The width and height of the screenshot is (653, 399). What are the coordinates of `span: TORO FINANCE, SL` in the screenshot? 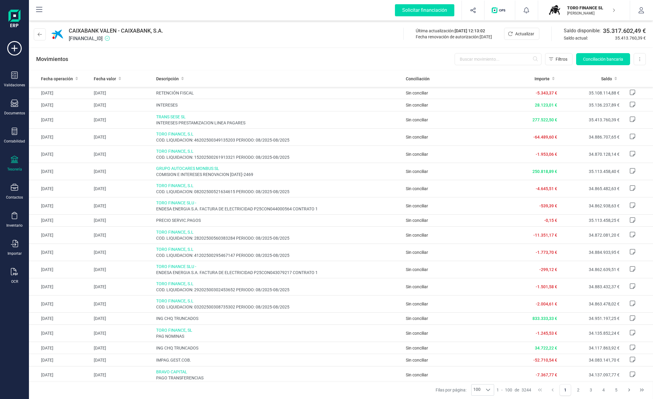 It's located at (279, 330).